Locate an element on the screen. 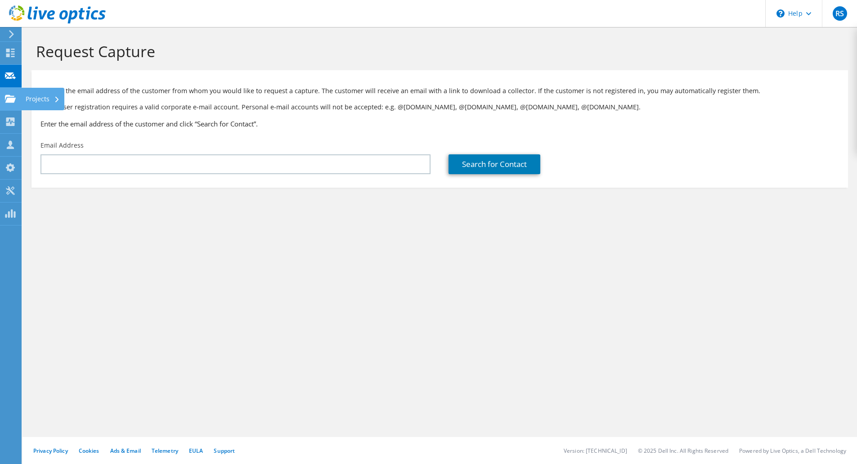  a: Privacy Policy is located at coordinates (50, 450).